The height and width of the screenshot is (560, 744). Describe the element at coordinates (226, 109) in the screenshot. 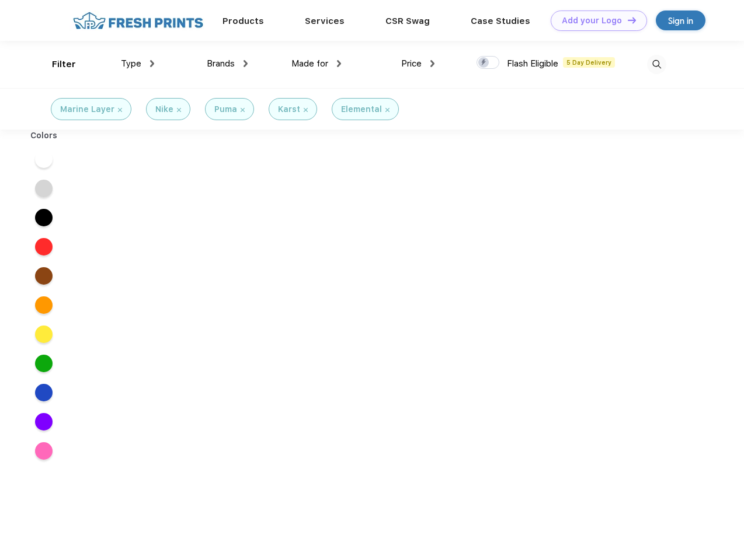

I see `div: Puma` at that location.